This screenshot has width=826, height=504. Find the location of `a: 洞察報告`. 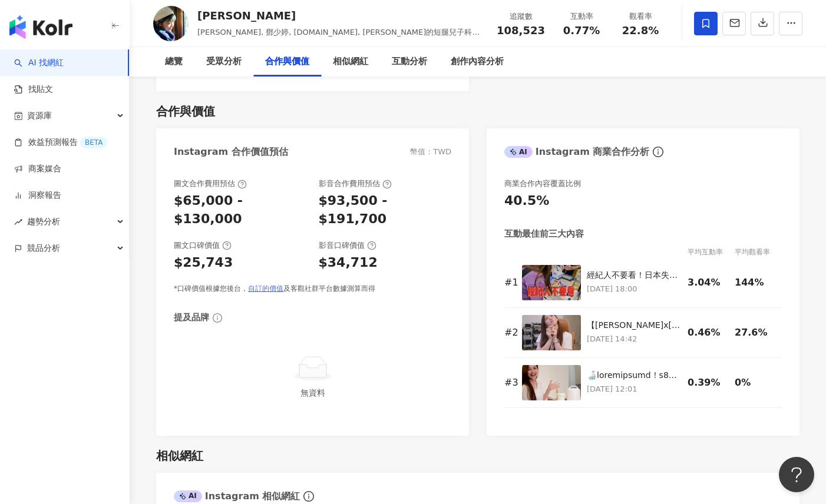

a: 洞察報告 is located at coordinates (37, 196).